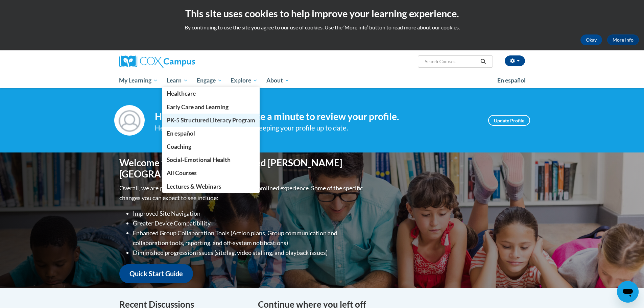  Describe the element at coordinates (198, 160) in the screenshot. I see `span: Social-Emotional Health` at that location.